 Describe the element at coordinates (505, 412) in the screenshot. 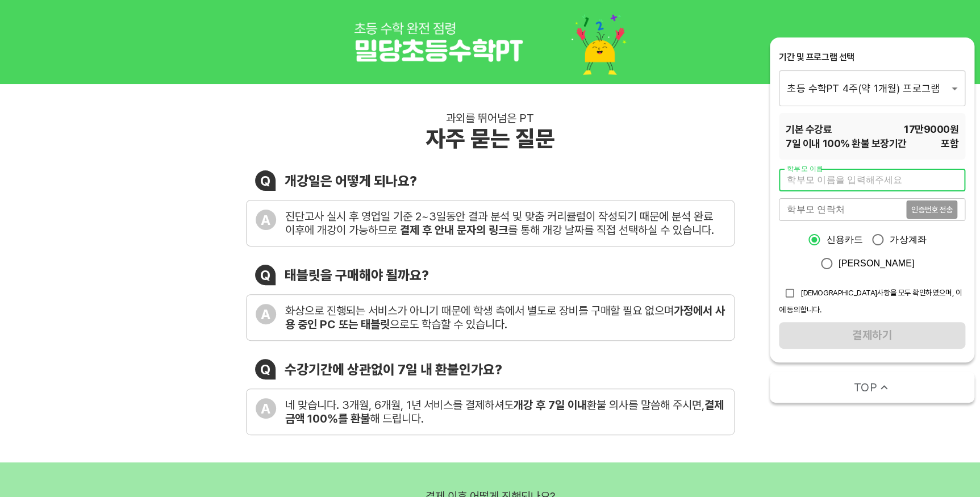

I see `div: 네 맞습니다. 3개월, 6개월, 1년 서비스를 결제하셔도 환불 의사를 말씀해 주시면, 해 드립니다.` at that location.